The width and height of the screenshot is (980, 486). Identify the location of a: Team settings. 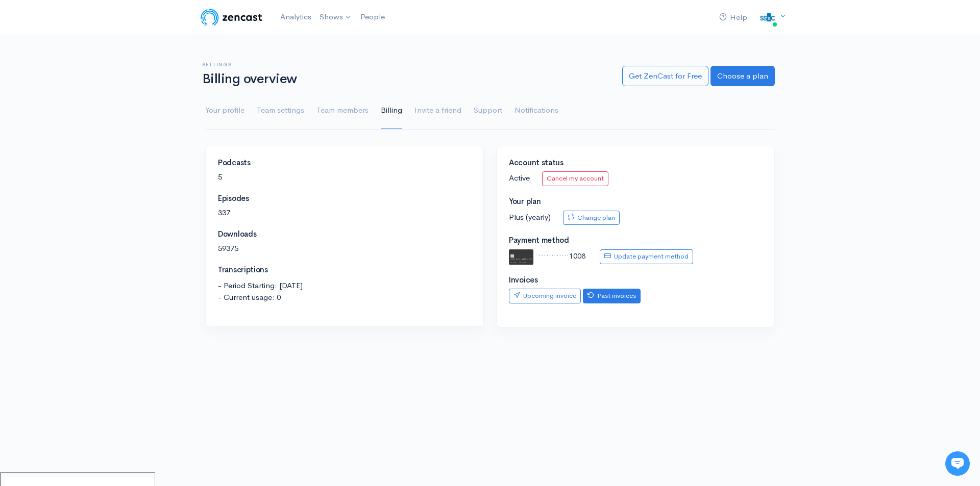
(280, 110).